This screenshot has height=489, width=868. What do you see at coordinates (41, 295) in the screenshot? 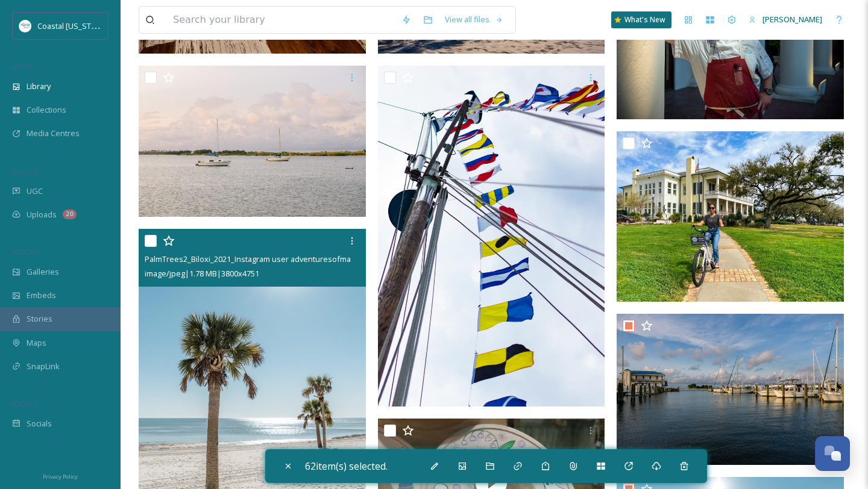
I see `span: Embeds` at bounding box center [41, 295].